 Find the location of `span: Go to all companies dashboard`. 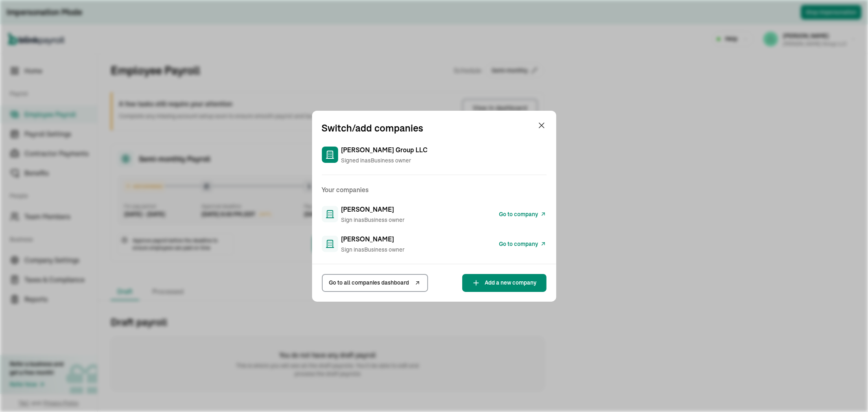

span: Go to all companies dashboard is located at coordinates (369, 282).